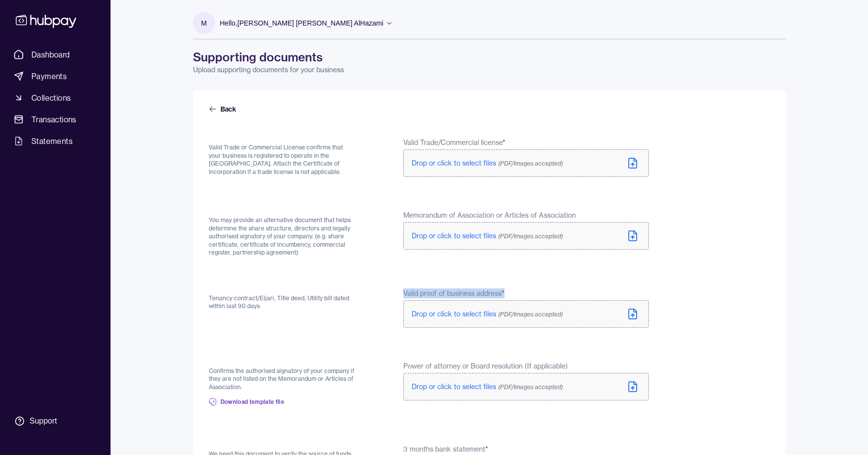  What do you see at coordinates (283, 236) in the screenshot?
I see `p: You may provide an alternative document that helps determine the share structure, directors and l...` at bounding box center [283, 236].